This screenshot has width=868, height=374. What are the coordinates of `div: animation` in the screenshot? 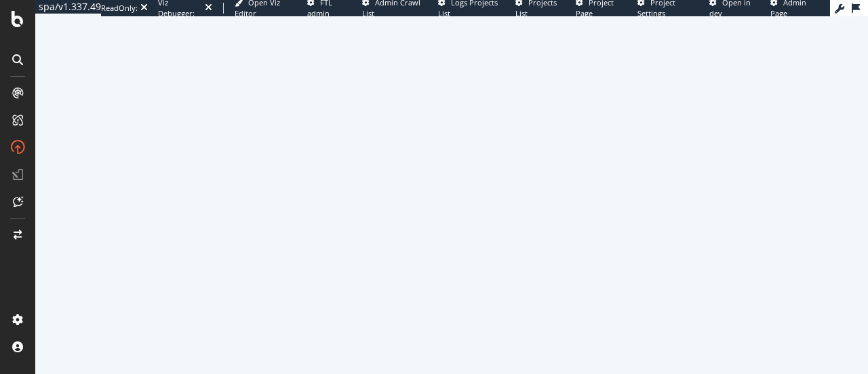 It's located at (452, 184).